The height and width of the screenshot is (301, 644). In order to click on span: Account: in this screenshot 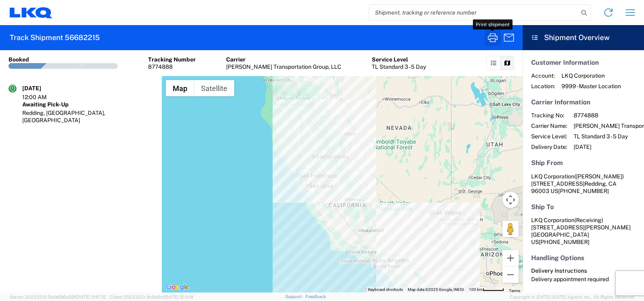, I will do `click(543, 75)`.